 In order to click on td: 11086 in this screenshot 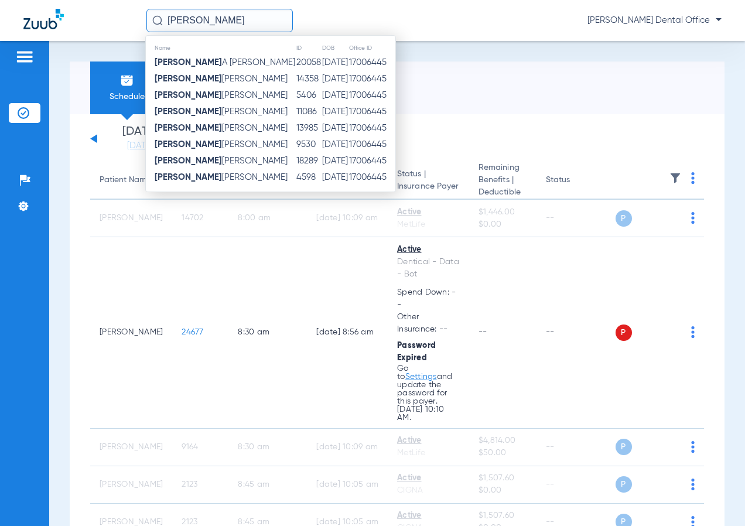, I will do `click(309, 112)`.